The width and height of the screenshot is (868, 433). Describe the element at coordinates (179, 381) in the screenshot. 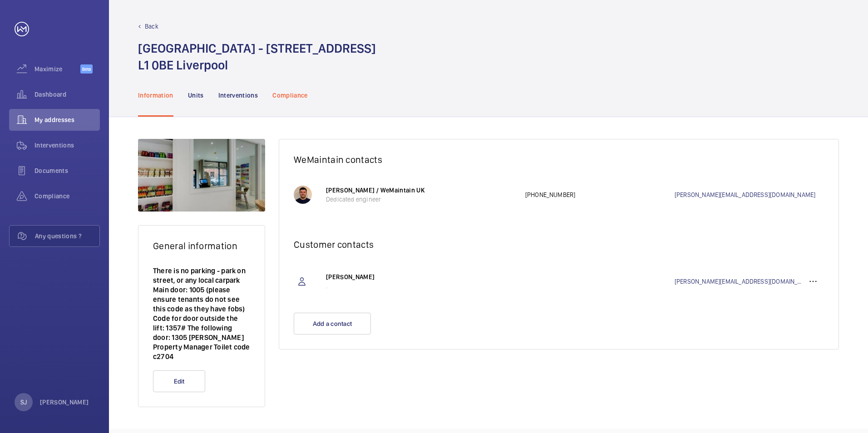

I see `button: Edit` at that location.